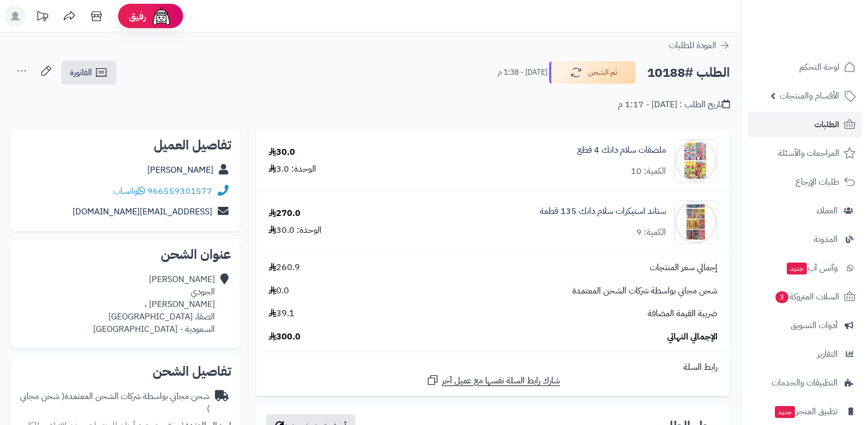  I want to click on button: تم الشحن, so click(593, 72).